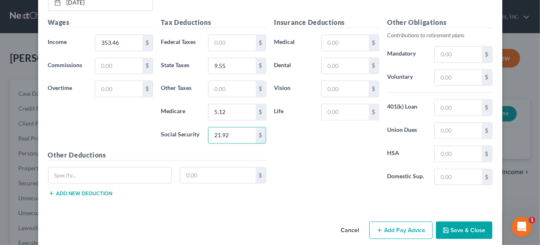 Image resolution: width=540 pixels, height=245 pixels. Describe the element at coordinates (294, 66) in the screenshot. I see `label: Dental` at that location.